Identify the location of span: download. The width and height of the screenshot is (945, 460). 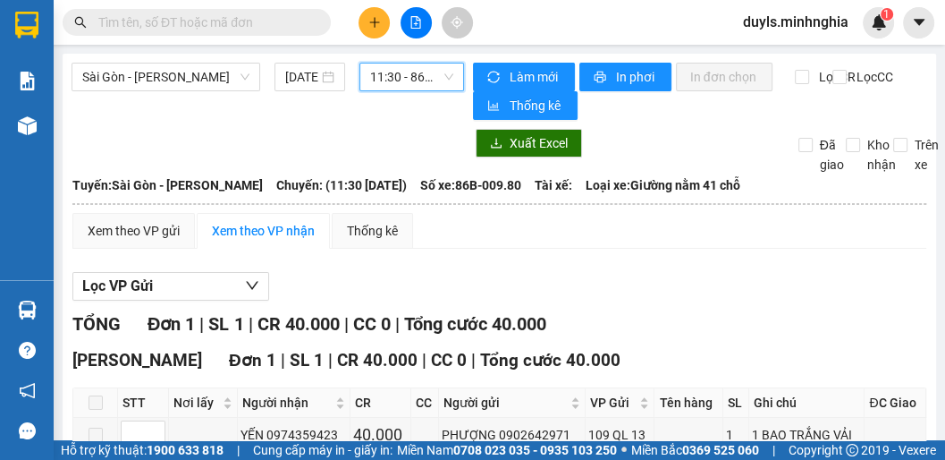
(496, 144).